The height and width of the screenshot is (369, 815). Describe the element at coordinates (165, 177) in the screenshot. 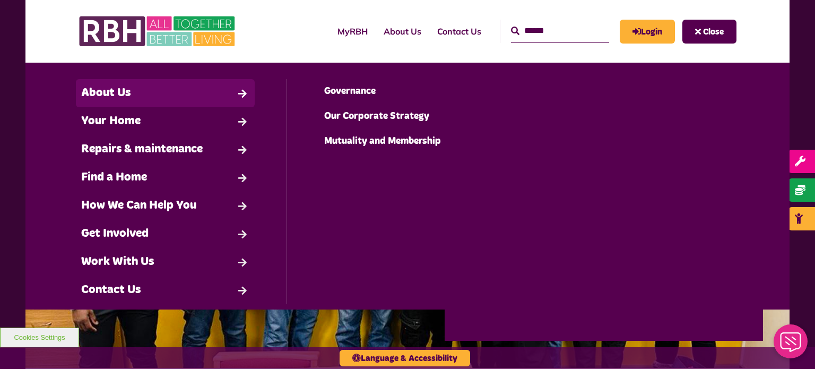

I see `a: Find a Home` at that location.